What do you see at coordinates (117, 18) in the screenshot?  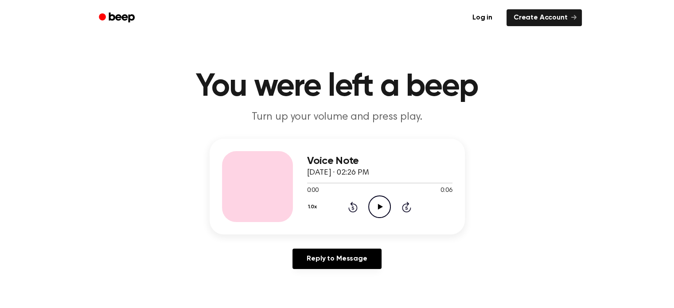 I see `a: Beep` at bounding box center [117, 18].